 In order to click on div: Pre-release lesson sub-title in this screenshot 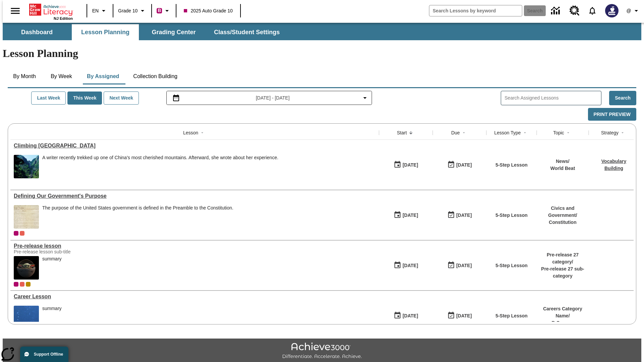, I will do `click(64, 251)`.